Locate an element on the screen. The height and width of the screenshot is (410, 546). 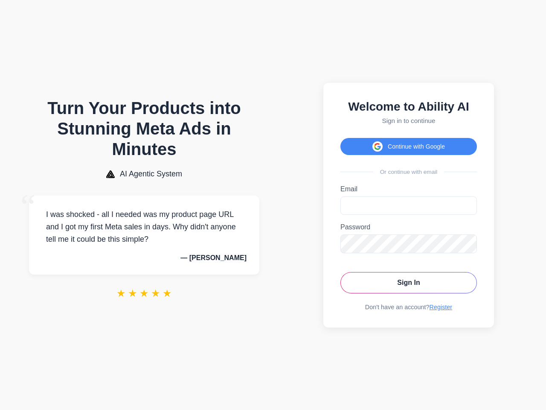
label: Email is located at coordinates (409, 189).